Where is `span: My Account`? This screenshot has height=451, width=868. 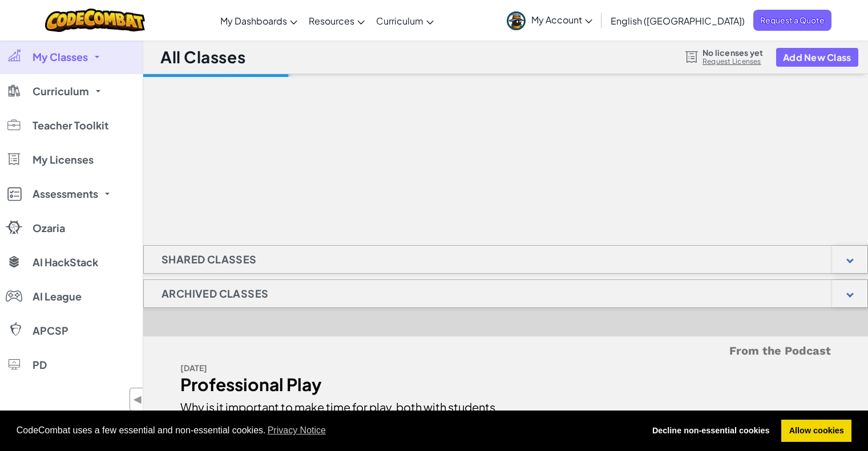 span: My Account is located at coordinates (561, 19).